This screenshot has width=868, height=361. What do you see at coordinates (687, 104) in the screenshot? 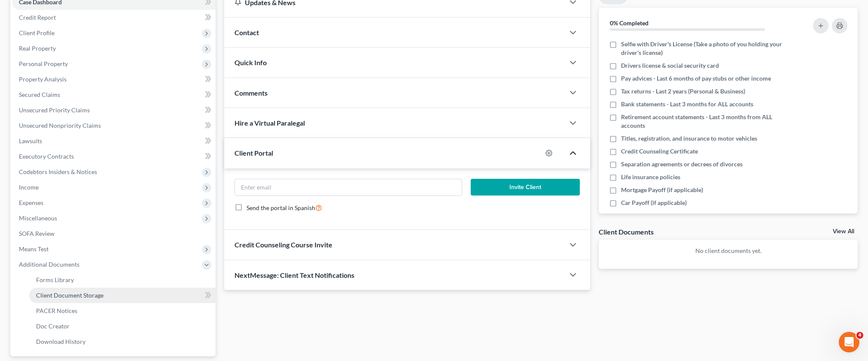
I see `span: Bank statements - Last 3 months for ALL accounts` at bounding box center [687, 104].